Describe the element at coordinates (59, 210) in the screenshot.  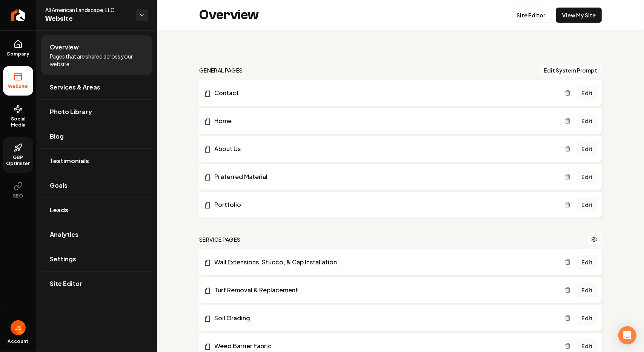
I see `span: Leads` at that location.